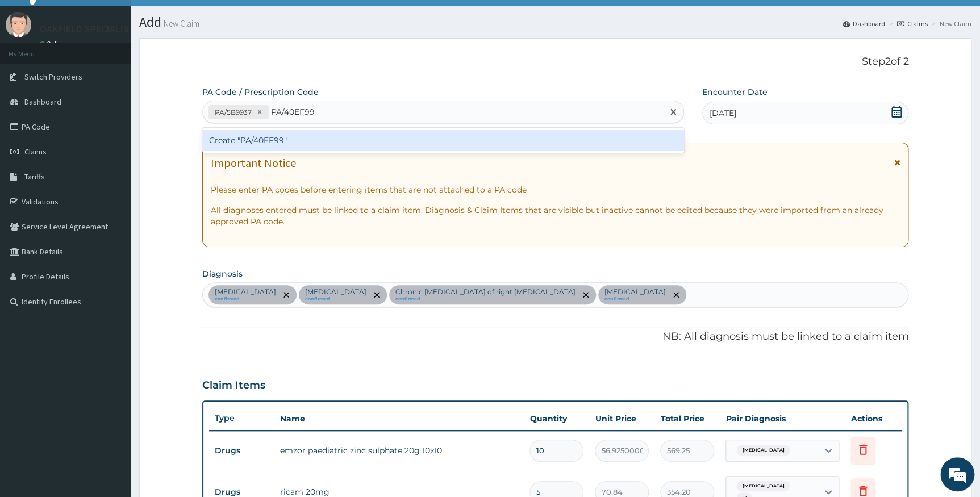 The height and width of the screenshot is (497, 980). What do you see at coordinates (621, 419) in the screenshot?
I see `th: Unit Price` at bounding box center [621, 419].